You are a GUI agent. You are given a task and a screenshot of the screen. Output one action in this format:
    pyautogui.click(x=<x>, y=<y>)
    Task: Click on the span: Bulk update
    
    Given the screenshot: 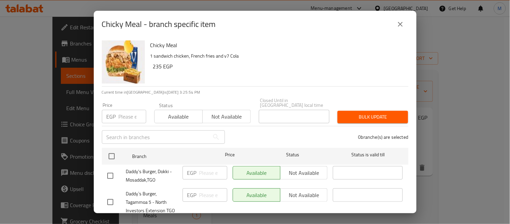 What is the action you would take?
    pyautogui.click(x=373, y=117)
    